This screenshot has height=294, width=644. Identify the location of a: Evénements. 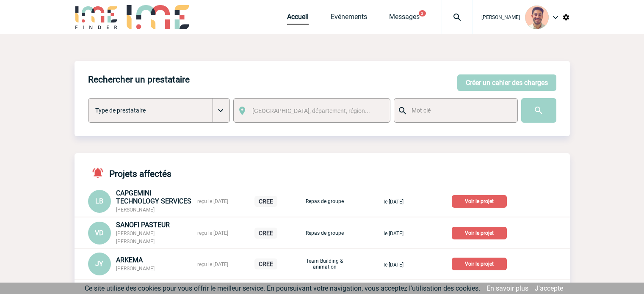
(349, 18).